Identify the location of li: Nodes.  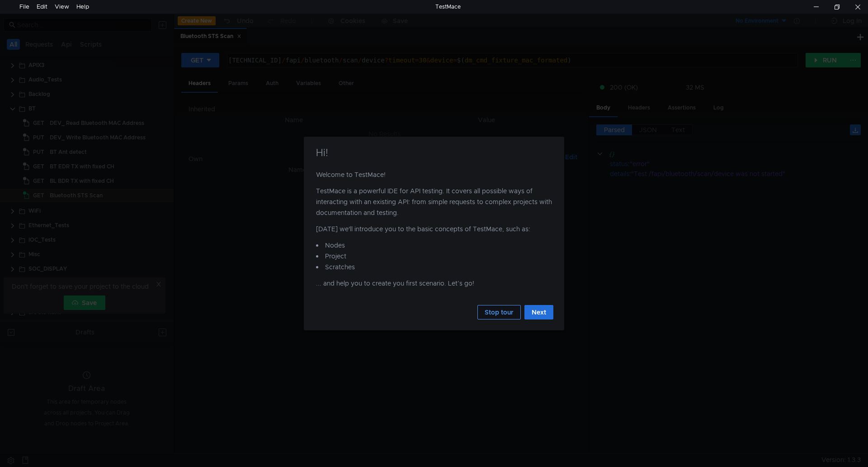
(434, 245).